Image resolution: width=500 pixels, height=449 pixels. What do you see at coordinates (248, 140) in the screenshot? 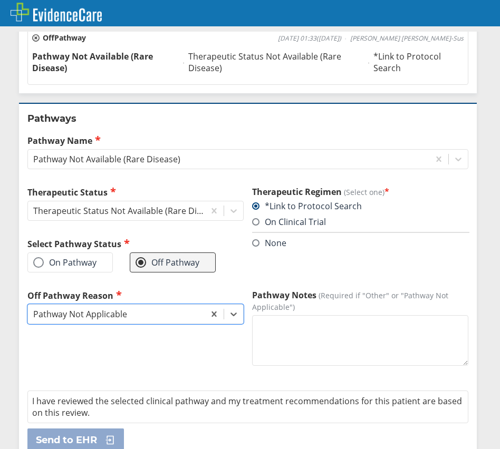
I see `label: Pathway Name` at bounding box center [248, 140].